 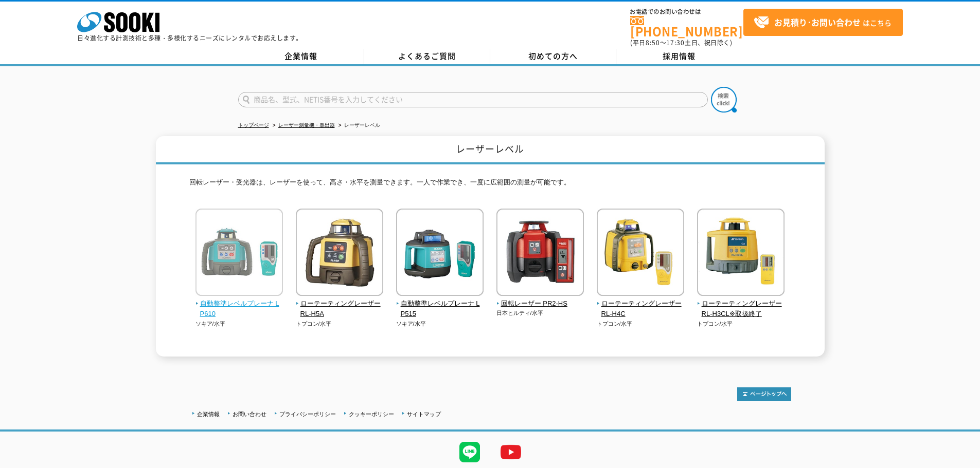 I want to click on img: 回転レーザー PR2-HS, so click(x=540, y=253).